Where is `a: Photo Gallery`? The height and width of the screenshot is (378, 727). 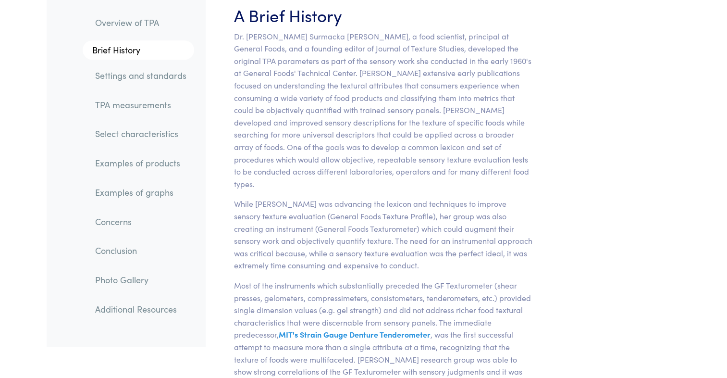
a: Photo Gallery is located at coordinates (141, 280).